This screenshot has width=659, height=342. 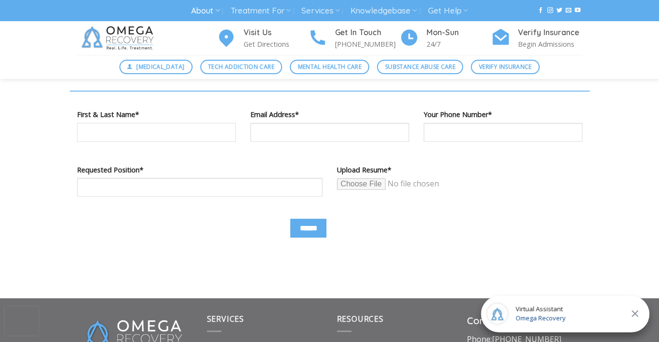 I want to click on label: First & Last Name*, so click(x=156, y=114).